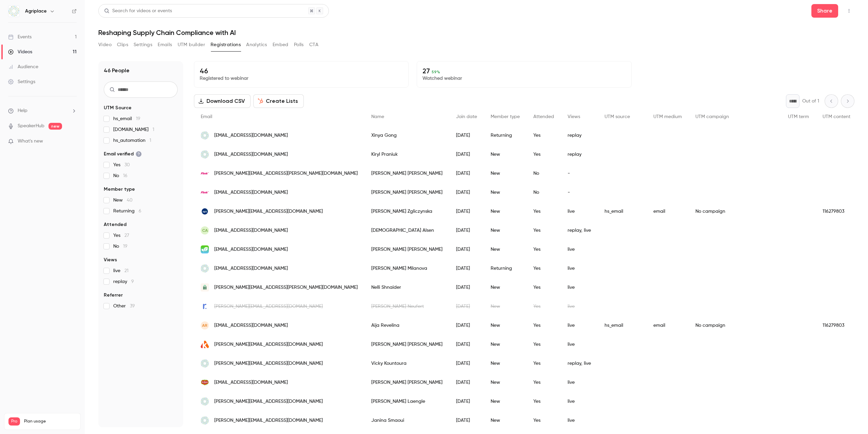 The width and height of the screenshot is (868, 434). What do you see at coordinates (31, 126) in the screenshot?
I see `a: SpeakerHub` at bounding box center [31, 126].